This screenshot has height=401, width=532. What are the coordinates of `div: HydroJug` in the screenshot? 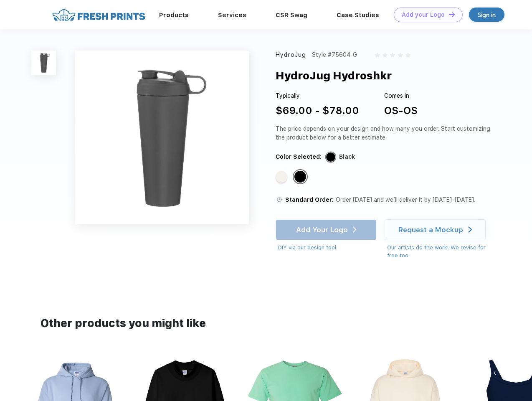 It's located at (291, 55).